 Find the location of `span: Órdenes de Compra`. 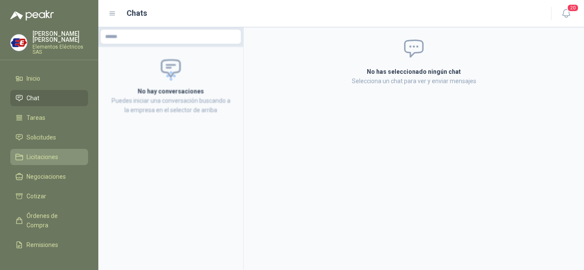

span: Órdenes de Compra is located at coordinates (53, 221).